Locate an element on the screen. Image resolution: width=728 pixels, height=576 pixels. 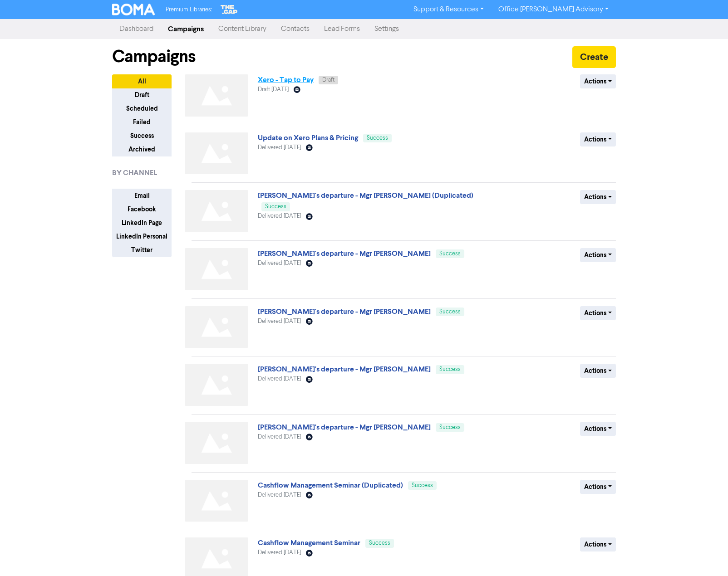
button: LinkedIn Personal is located at coordinates (142, 236).